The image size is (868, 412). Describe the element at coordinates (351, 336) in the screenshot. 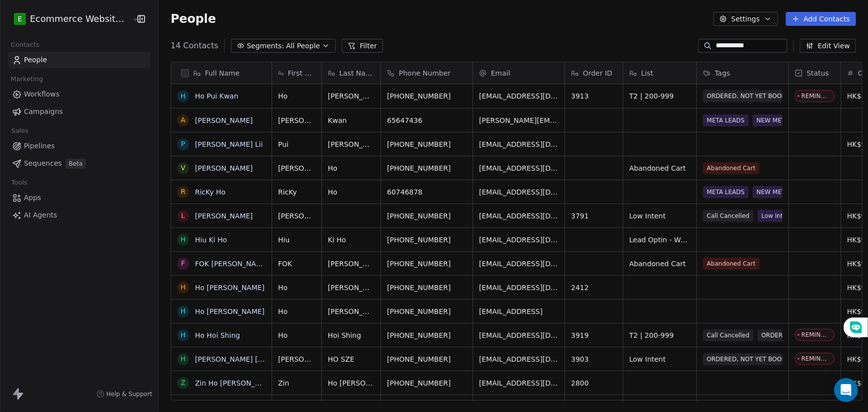

I see `span: Hoi Shing` at that location.